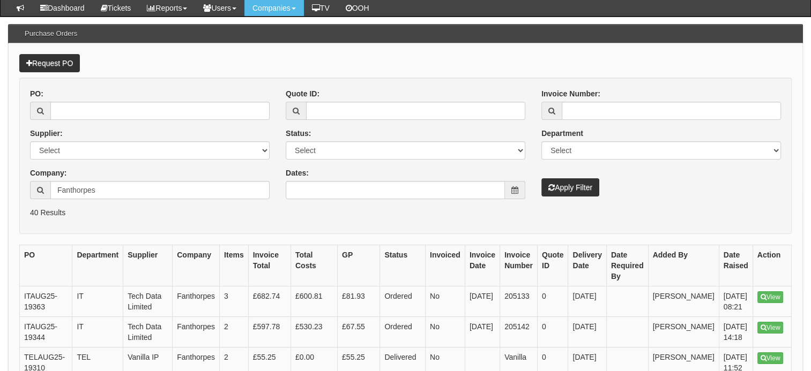 The height and width of the screenshot is (371, 811). I want to click on td: ITAUG25-19363, so click(46, 302).